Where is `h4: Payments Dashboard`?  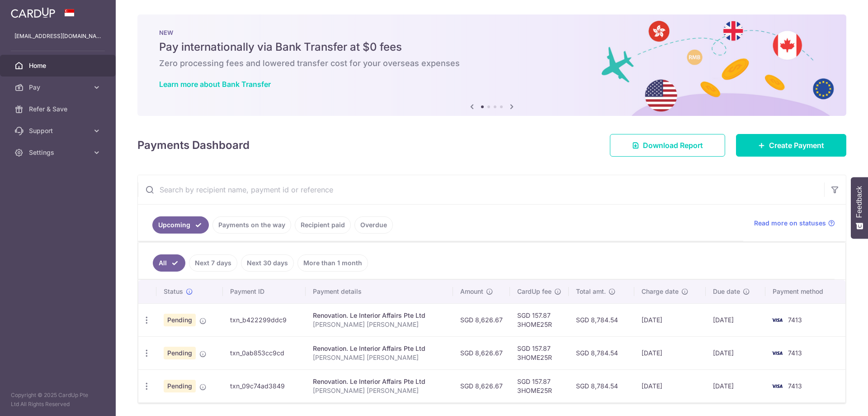 h4: Payments Dashboard is located at coordinates (194, 145).